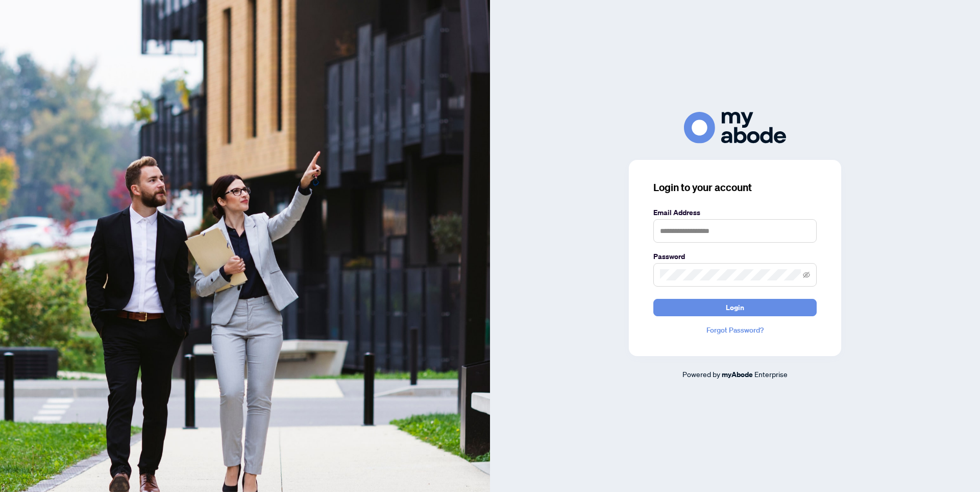  Describe the element at coordinates (735, 127) in the screenshot. I see `img: ma-logo` at that location.